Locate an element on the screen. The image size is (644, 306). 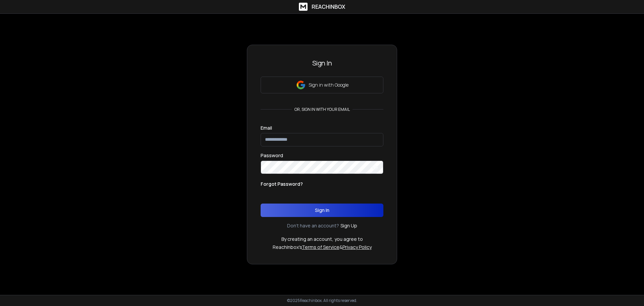
p: © 2025 Reachinbox. All rights reserved. is located at coordinates (322, 301).